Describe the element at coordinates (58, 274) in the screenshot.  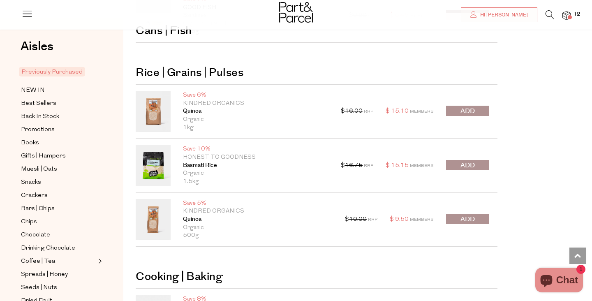
I see `a: Spreads | Honey` at that location.